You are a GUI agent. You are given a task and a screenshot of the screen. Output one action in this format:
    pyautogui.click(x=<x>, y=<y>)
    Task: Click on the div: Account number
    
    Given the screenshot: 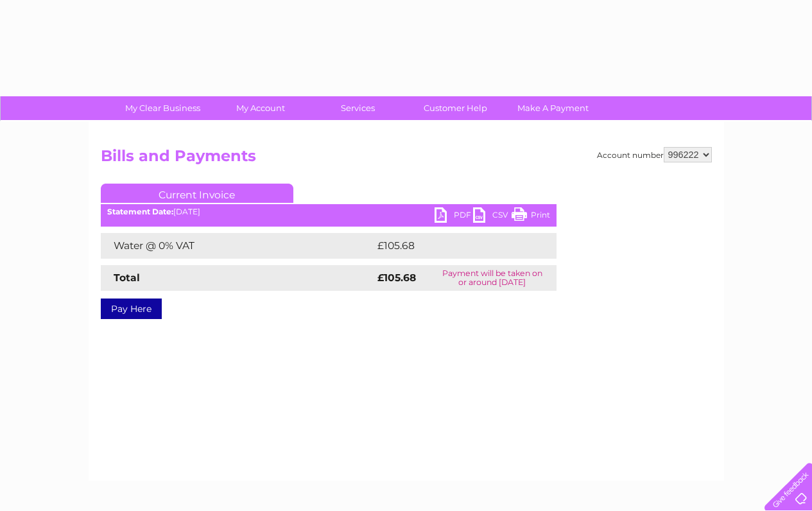 What is the action you would take?
    pyautogui.click(x=654, y=155)
    